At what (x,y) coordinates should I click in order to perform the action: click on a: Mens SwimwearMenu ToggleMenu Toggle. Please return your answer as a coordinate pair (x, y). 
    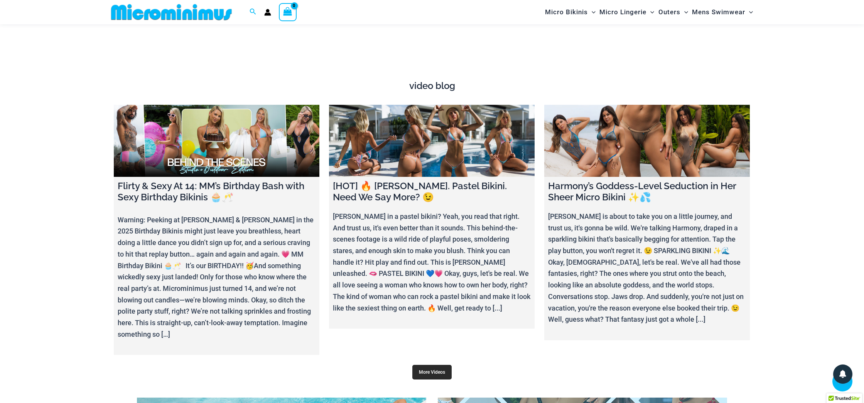
    Looking at the image, I should click on (722, 12).